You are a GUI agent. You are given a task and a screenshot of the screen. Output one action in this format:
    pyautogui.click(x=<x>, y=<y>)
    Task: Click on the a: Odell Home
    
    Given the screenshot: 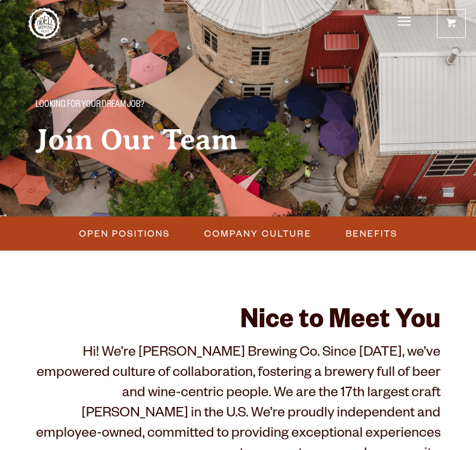 What is the action you would take?
    pyautogui.click(x=44, y=23)
    